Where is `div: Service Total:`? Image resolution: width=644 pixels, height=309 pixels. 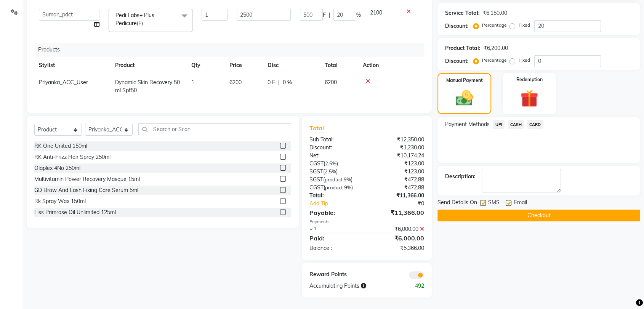
div: Service Total: is located at coordinates (462, 13).